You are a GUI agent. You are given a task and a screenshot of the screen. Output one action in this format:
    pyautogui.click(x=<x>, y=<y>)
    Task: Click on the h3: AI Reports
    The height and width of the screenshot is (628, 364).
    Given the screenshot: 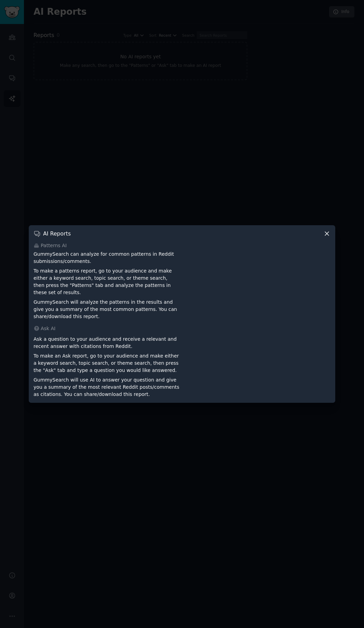 What is the action you would take?
    pyautogui.click(x=57, y=234)
    